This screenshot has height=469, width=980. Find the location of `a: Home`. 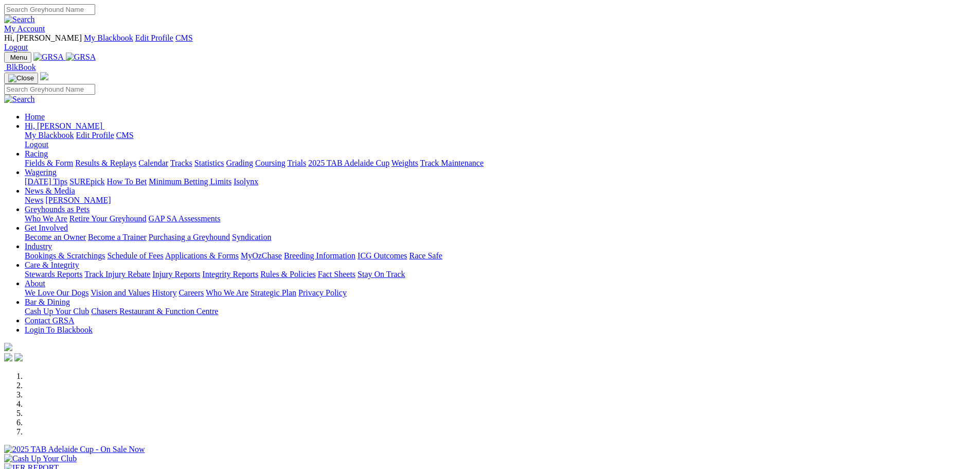

a: Home is located at coordinates (35, 116).